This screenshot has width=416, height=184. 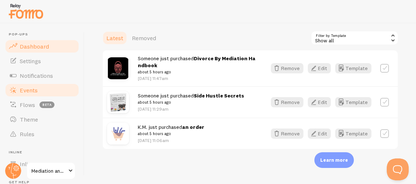 What do you see at coordinates (193, 127) in the screenshot?
I see `strong: an order` at bounding box center [193, 127].